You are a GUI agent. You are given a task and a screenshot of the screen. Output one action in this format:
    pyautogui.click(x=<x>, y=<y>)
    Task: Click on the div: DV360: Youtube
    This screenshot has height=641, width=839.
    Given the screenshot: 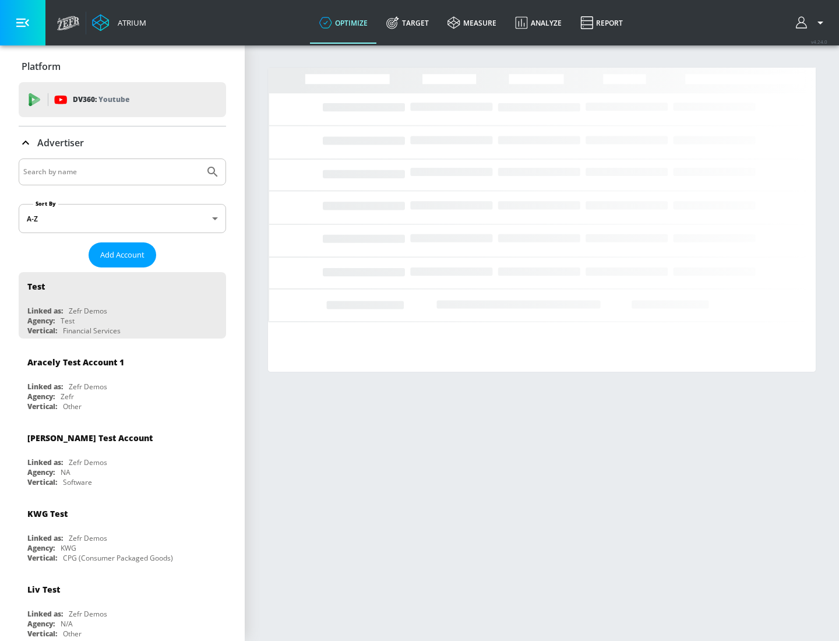 What is the action you would take?
    pyautogui.click(x=122, y=100)
    